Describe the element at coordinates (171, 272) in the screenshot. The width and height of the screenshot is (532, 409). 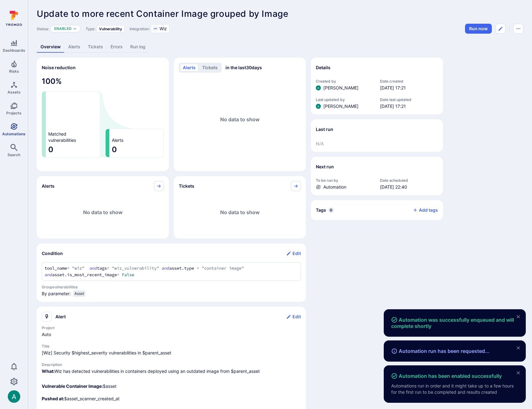
I see `section: Condition widget` at that location.